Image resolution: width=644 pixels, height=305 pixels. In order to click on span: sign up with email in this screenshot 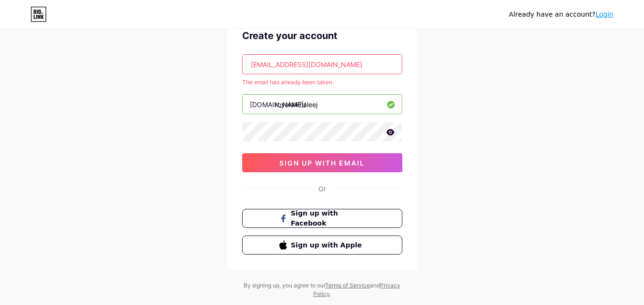, I will do `click(322, 163)`.